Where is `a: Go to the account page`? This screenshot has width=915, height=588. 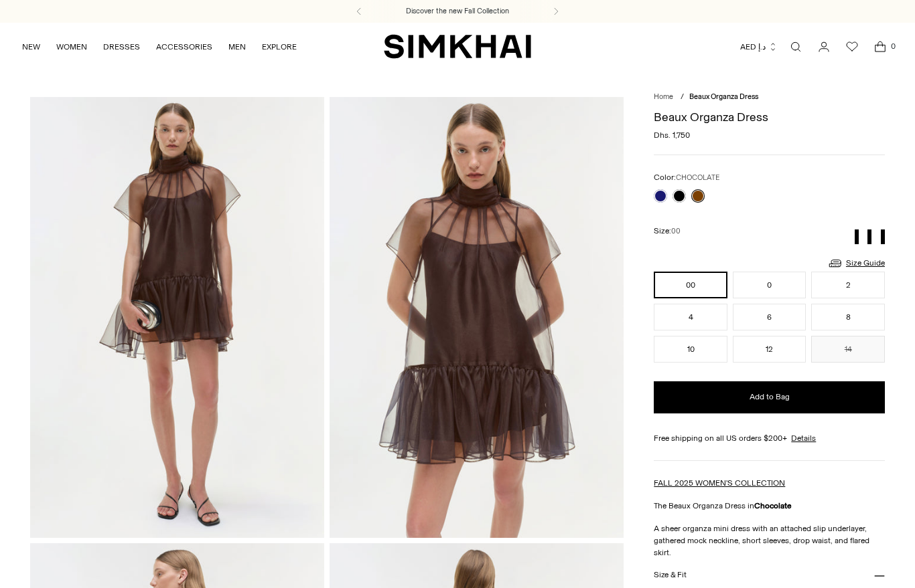
a: Go to the account page is located at coordinates (824, 47).